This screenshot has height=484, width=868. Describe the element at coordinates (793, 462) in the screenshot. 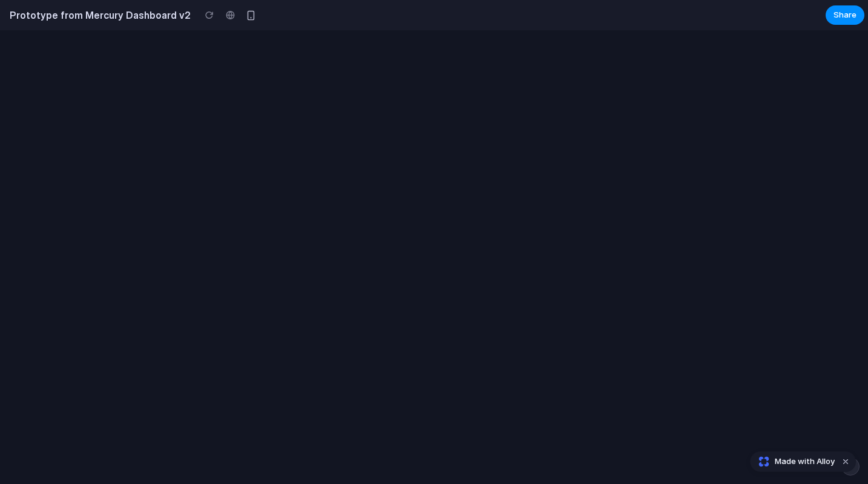

I see `a: Made with Alloy` at that location.